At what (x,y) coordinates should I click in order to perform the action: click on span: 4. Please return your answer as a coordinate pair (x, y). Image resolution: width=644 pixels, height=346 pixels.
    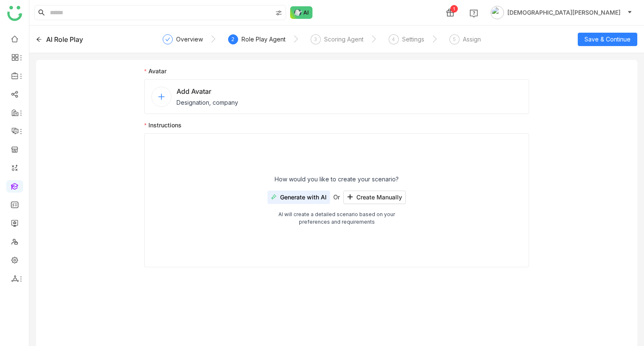
    Looking at the image, I should click on (393, 39).